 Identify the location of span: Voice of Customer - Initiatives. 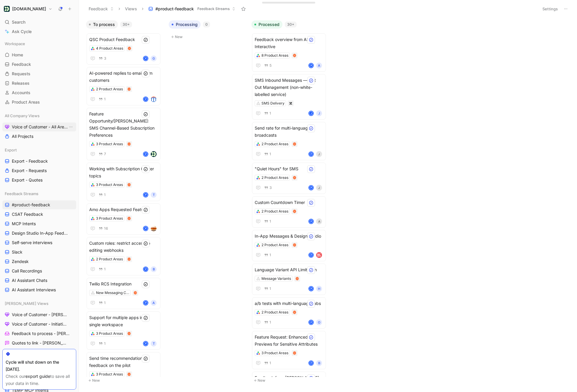
(40, 324).